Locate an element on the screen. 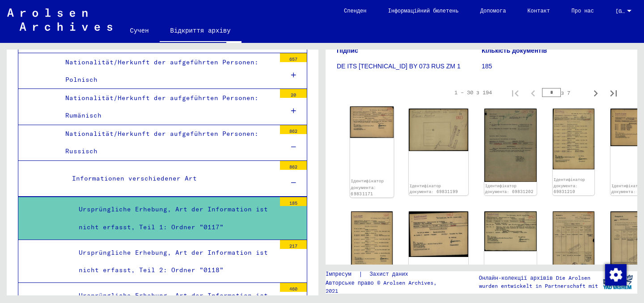 This screenshot has height=303, width=644. font: Допомога is located at coordinates (493, 10).